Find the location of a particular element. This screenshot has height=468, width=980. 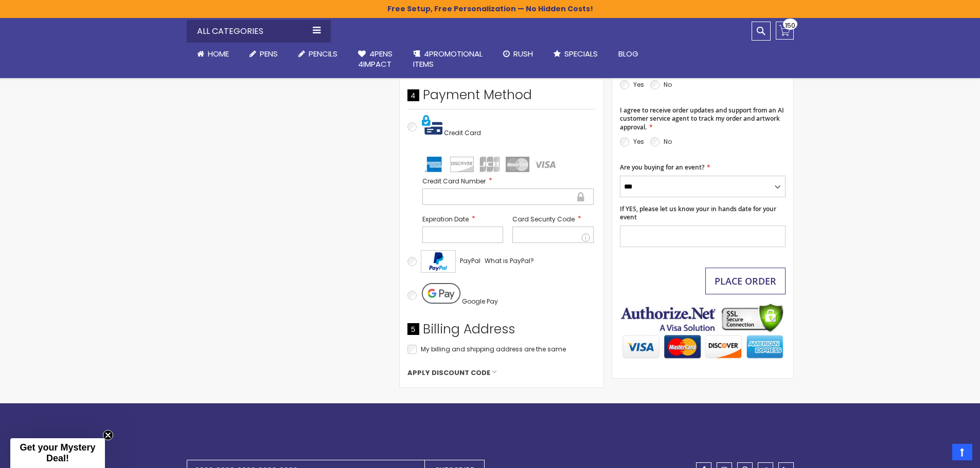

img: mastercard is located at coordinates (517, 165).